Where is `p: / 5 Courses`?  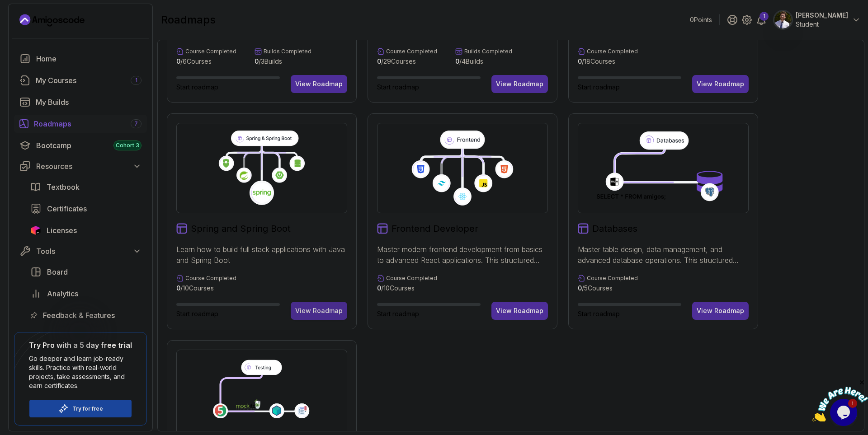
p: / 5 Courses is located at coordinates (608, 288).